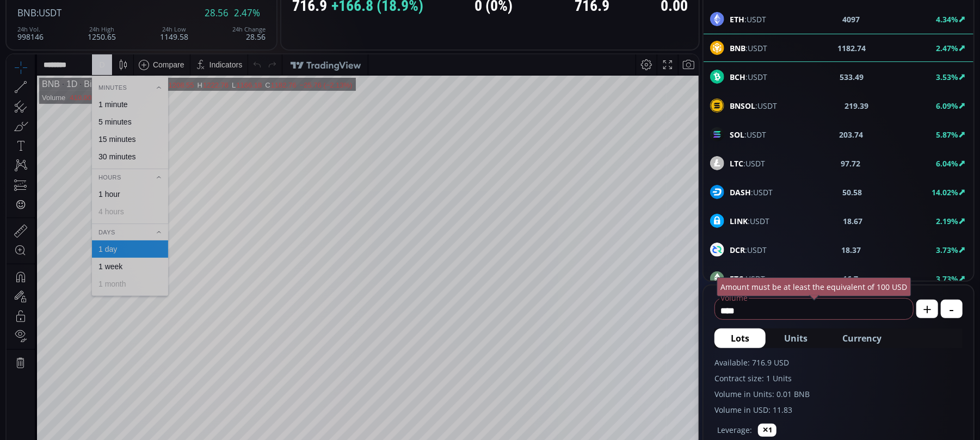  I want to click on label: Contract size: 1 Units, so click(838, 378).